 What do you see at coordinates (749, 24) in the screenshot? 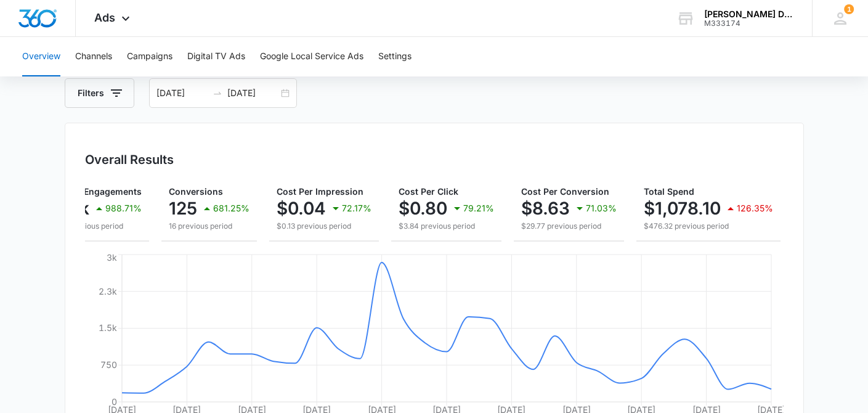
I see `div: account id` at bounding box center [749, 24].